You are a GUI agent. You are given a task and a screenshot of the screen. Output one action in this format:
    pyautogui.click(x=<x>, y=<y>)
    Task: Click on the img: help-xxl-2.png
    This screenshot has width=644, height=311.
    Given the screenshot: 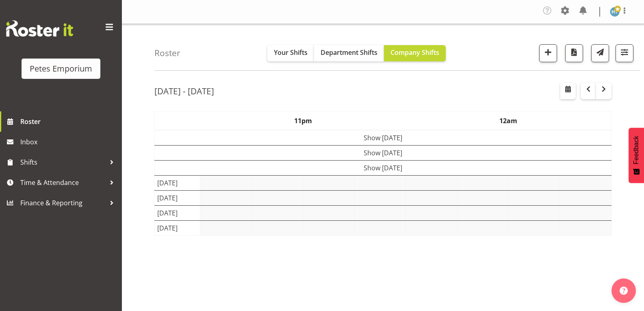 What is the action you would take?
    pyautogui.click(x=623, y=291)
    